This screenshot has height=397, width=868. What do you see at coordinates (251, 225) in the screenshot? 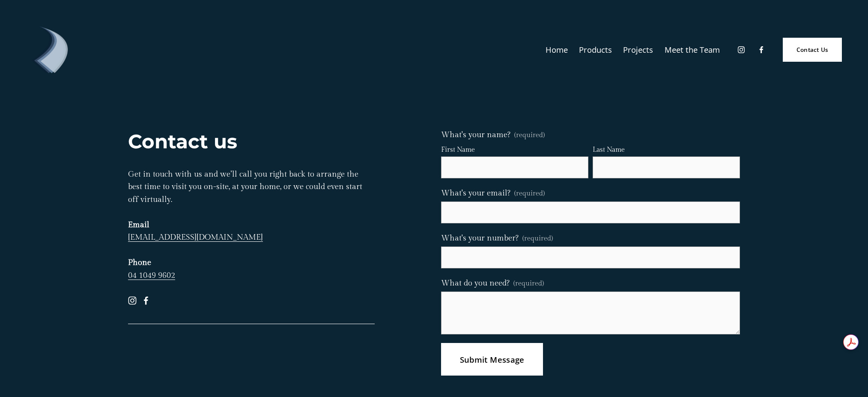
I see `p: Get in touch with us and we’ll call you right back to arrange the best time to visit you on-site,...` at bounding box center [251, 225].